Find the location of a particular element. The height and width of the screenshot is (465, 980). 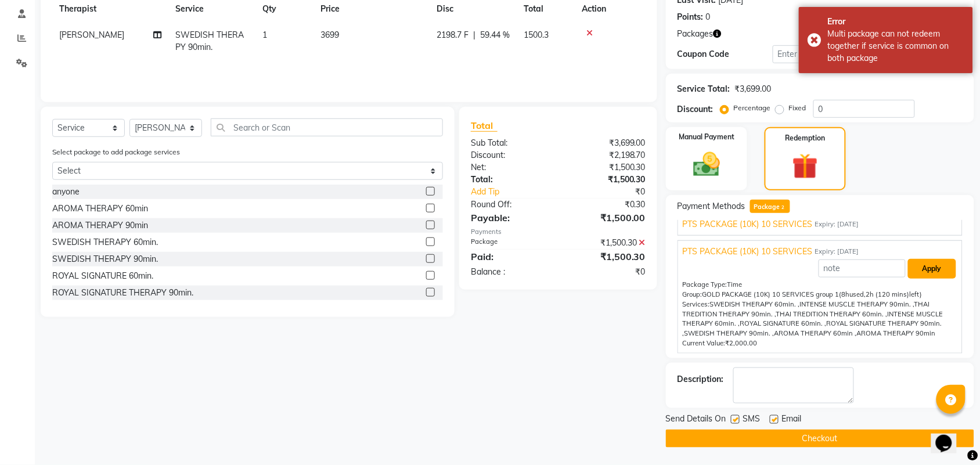

span: SWEDISH THERAPY 90min. , is located at coordinates (729, 333).